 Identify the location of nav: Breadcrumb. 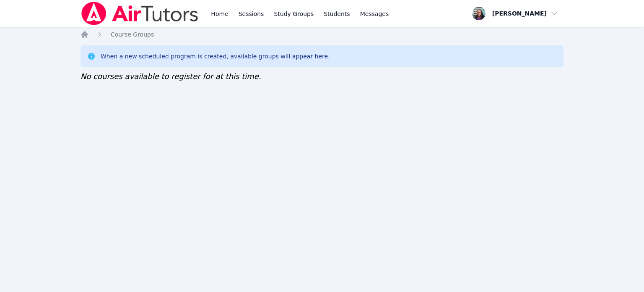
(322, 34).